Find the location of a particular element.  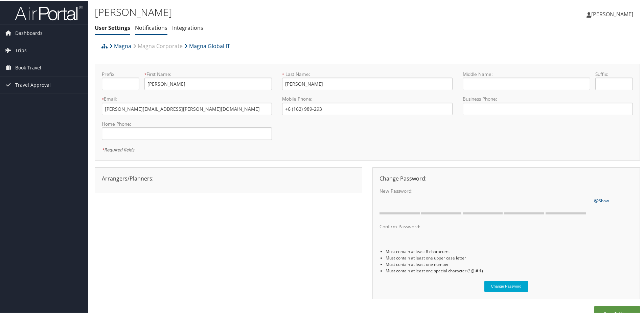

label: Business Phone: is located at coordinates (548, 98).